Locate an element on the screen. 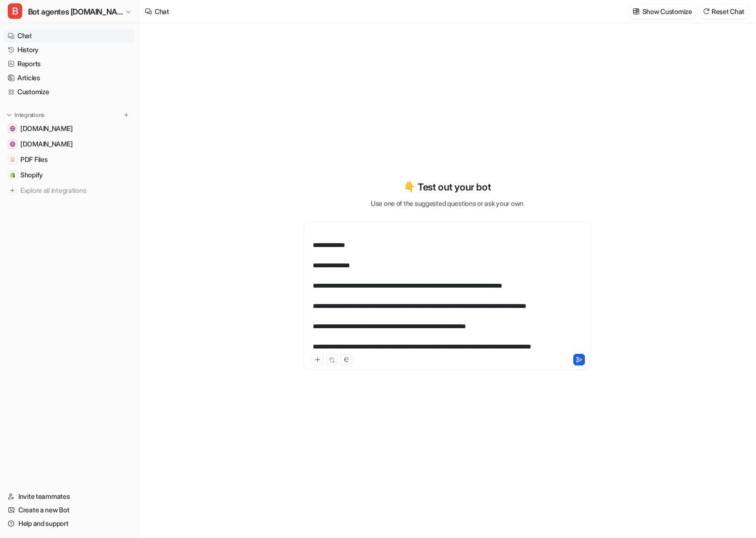 The width and height of the screenshot is (756, 538). img: Shopify is located at coordinates (13, 175).